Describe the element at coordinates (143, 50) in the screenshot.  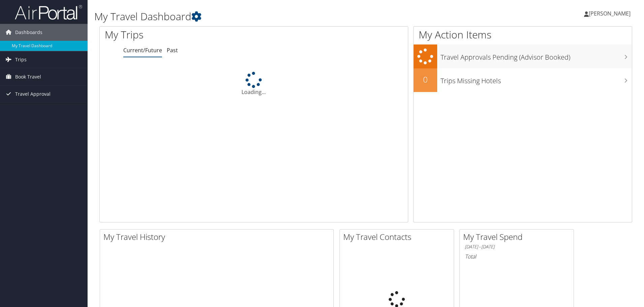
I see `a: Current/Future` at that location.